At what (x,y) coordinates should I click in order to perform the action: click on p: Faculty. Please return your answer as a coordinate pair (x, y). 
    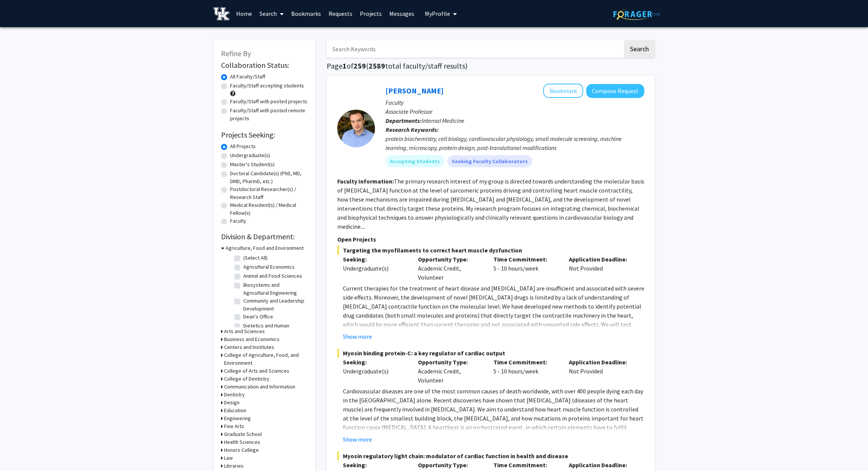
    Looking at the image, I should click on (515, 102).